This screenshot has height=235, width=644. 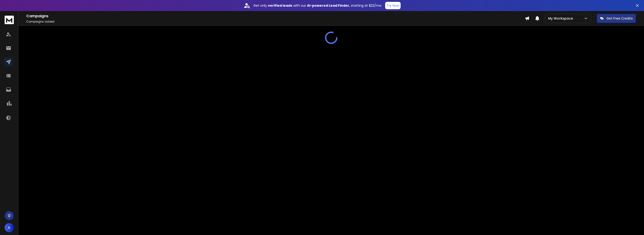 What do you see at coordinates (619, 18) in the screenshot?
I see `p: Get Free Credits` at bounding box center [619, 18].